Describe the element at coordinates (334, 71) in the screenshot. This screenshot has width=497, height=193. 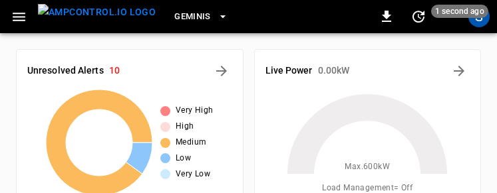
I see `h6: 0.00 kW` at that location.